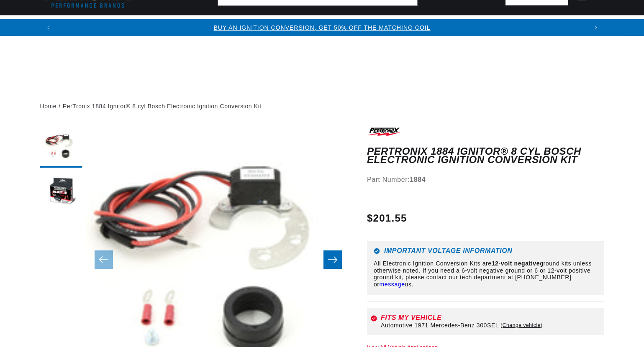  Describe the element at coordinates (392, 285) in the screenshot. I see `a: message` at that location.